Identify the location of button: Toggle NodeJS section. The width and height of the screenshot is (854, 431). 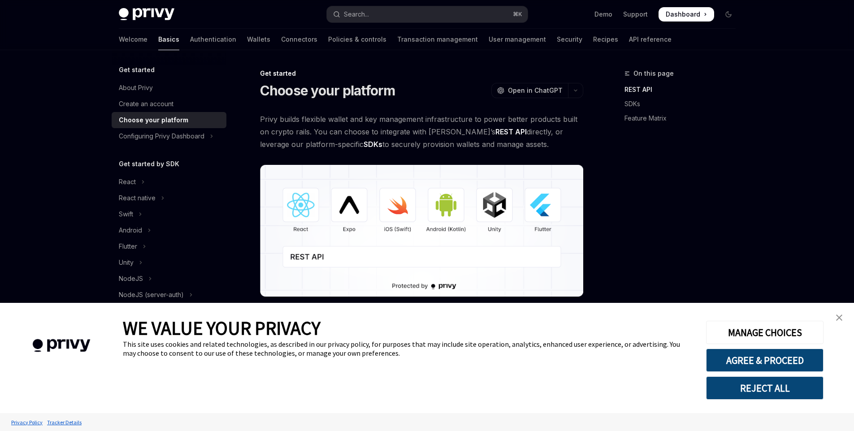
(169, 279).